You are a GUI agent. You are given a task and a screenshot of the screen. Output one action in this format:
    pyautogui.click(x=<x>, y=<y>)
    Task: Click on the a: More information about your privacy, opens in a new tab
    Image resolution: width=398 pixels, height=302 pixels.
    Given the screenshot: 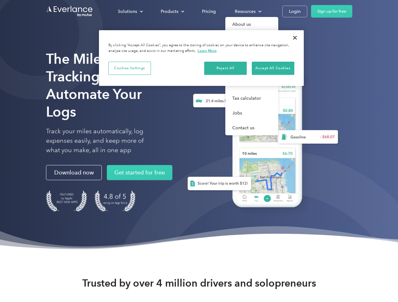 What is the action you would take?
    pyautogui.click(x=207, y=51)
    